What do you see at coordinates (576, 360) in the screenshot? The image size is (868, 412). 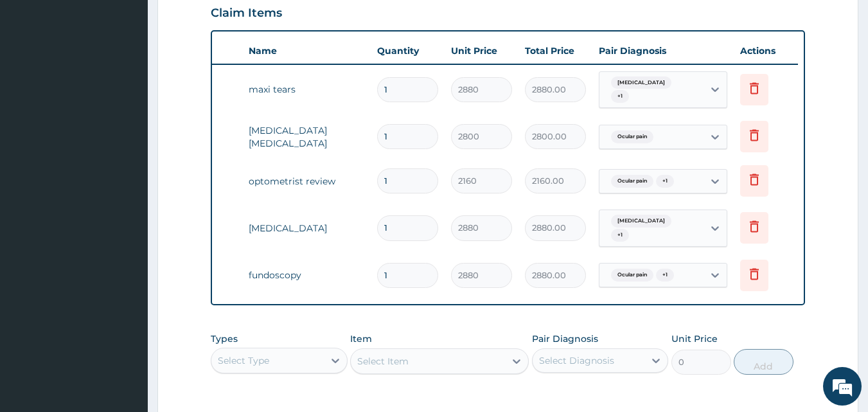 I see `div: Select Diagnosis` at bounding box center [576, 360].